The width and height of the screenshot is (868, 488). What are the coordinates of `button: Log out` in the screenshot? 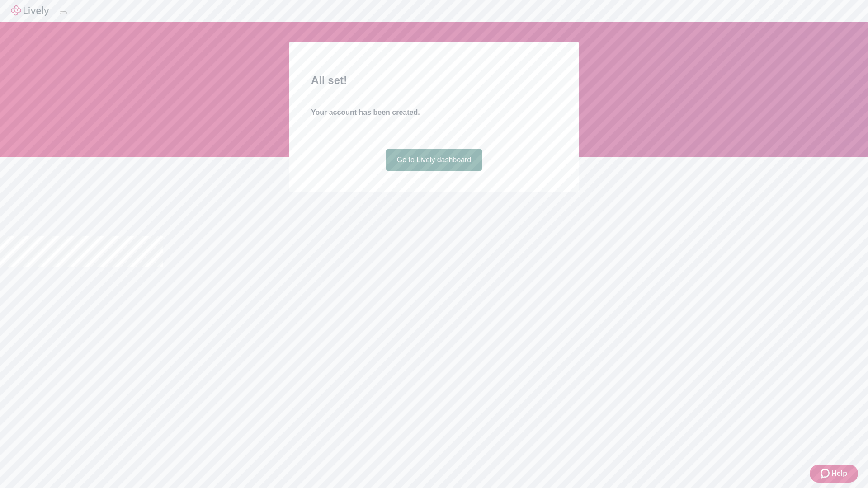 It's located at (63, 13).